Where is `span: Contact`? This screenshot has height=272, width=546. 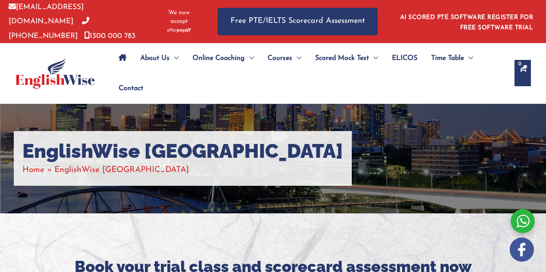 span: Contact is located at coordinates (131, 88).